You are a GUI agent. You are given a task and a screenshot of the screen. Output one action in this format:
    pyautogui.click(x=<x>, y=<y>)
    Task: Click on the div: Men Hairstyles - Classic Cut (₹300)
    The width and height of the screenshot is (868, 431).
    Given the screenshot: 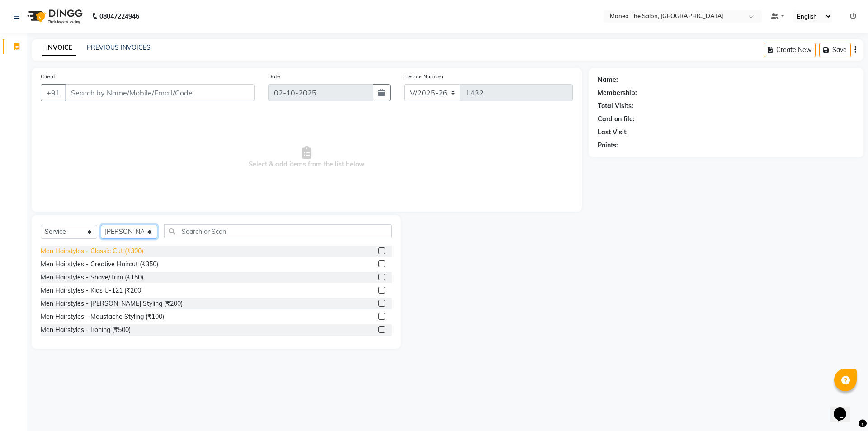 What is the action you would take?
    pyautogui.click(x=92, y=251)
    